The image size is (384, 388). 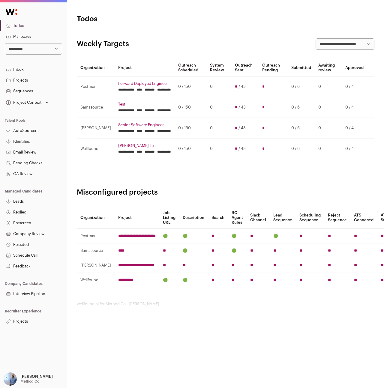 I want to click on th: RC Agent Rules, so click(x=237, y=218).